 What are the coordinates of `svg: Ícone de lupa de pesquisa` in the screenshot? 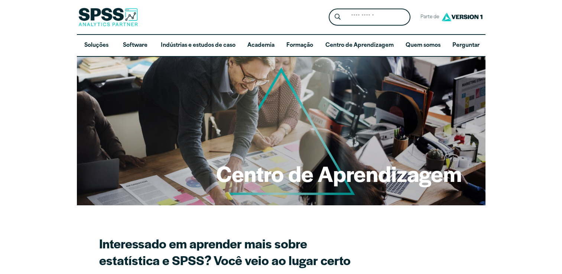 It's located at (338, 17).